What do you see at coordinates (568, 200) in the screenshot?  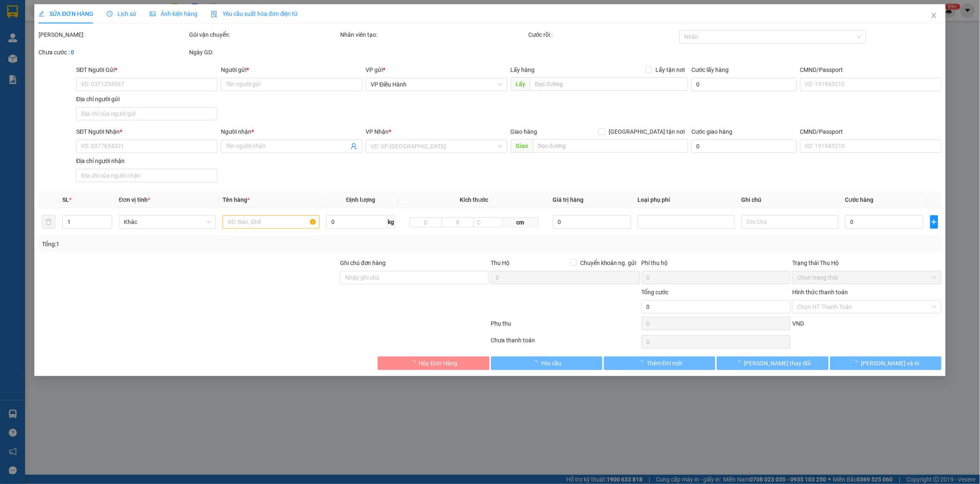 I see `span: Giá trị hàng` at bounding box center [568, 200].